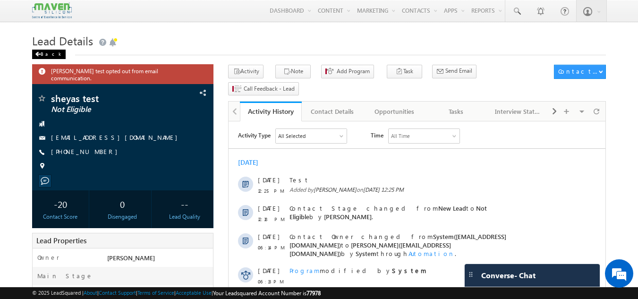 The height and width of the screenshot is (299, 638). Describe the element at coordinates (43, 69) in the screenshot. I see `span: 12:25 PM` at that location.